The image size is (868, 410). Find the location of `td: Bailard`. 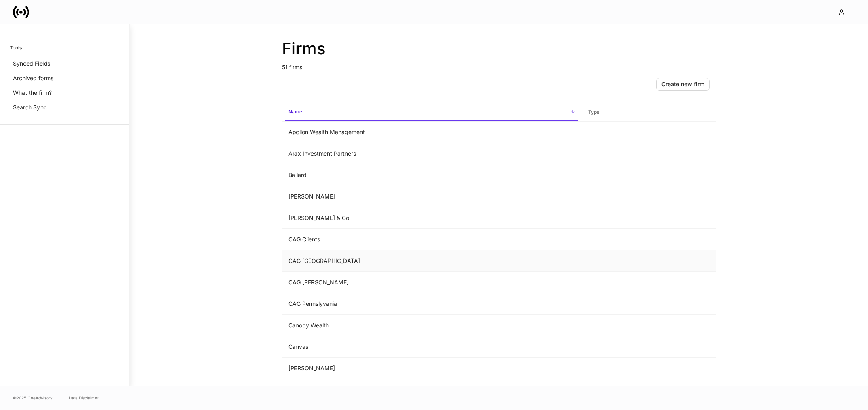

td: Bailard is located at coordinates (432, 175).